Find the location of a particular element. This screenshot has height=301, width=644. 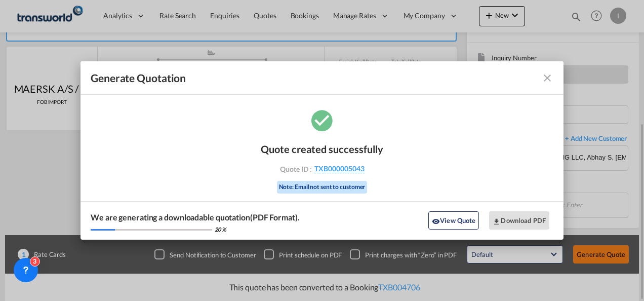

div: Quote created successfully is located at coordinates (322, 149).